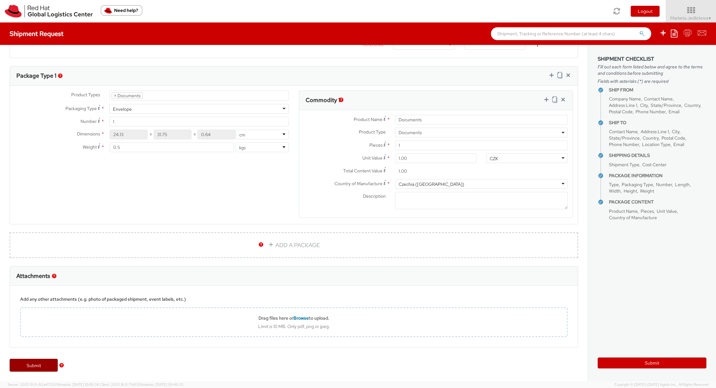 The width and height of the screenshot is (716, 388). What do you see at coordinates (53, 384) in the screenshot?
I see `span: Server: 2025.19.0-192a4753216` at bounding box center [53, 384].